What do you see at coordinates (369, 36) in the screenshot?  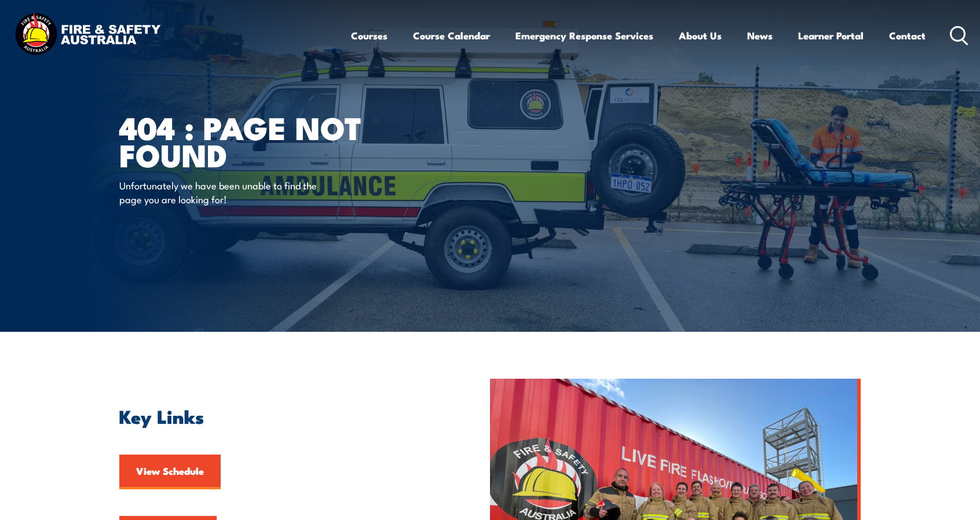 I see `a: Courses` at bounding box center [369, 36].